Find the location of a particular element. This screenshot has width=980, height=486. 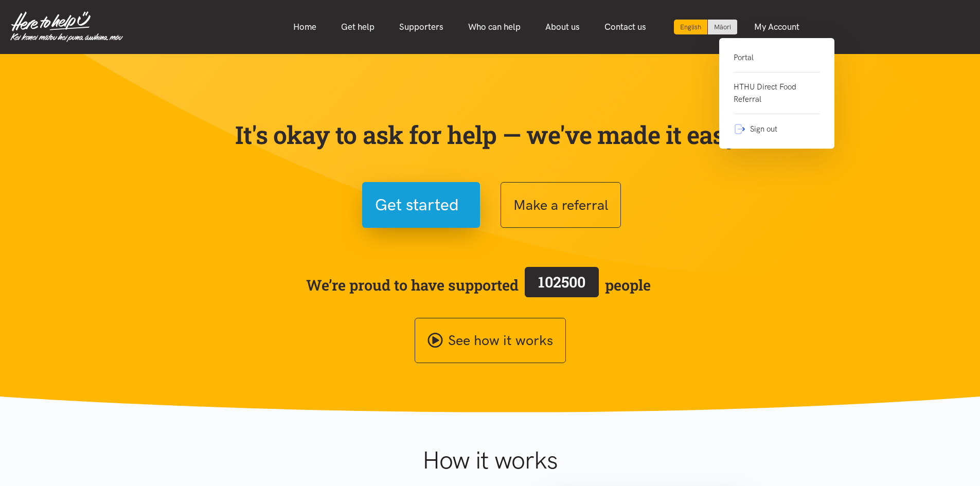

a: My Account is located at coordinates (777, 26).